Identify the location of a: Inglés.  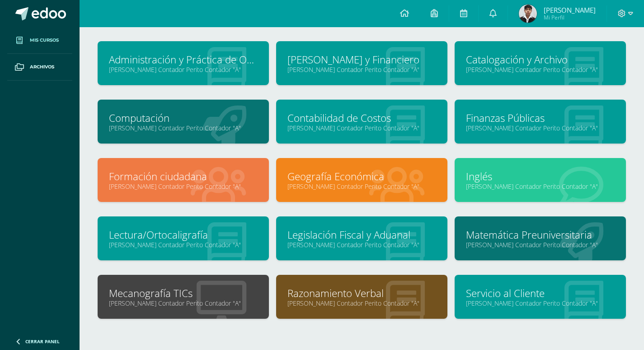
(540, 176).